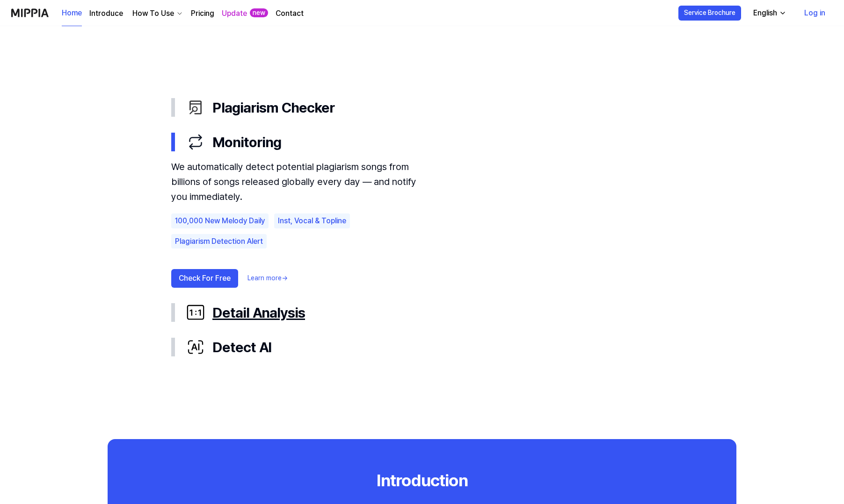  What do you see at coordinates (422, 108) in the screenshot?
I see `button: Plagiarism Checker` at bounding box center [422, 108].